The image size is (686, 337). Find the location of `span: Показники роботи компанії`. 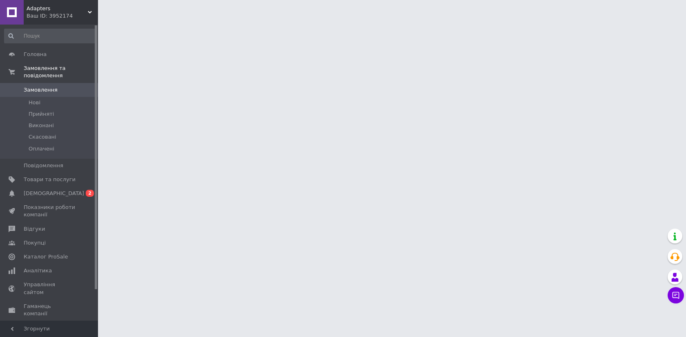

span: Показники роботи компанії is located at coordinates (49, 211).